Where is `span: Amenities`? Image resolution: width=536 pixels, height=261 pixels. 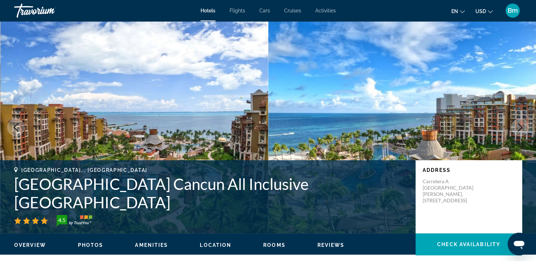 span: Amenities is located at coordinates (151, 246).